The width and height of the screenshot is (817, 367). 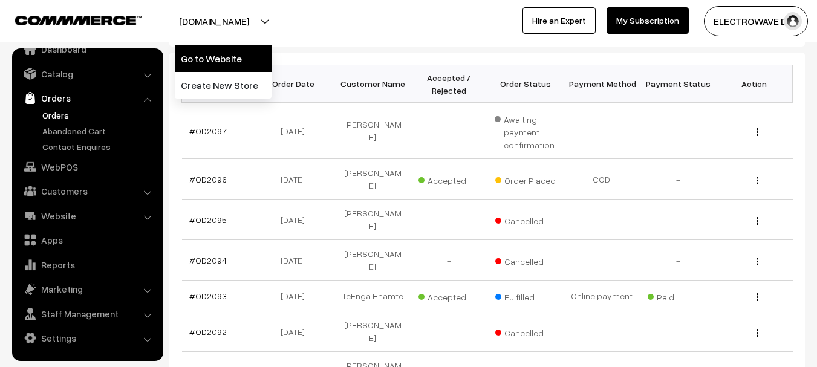 I want to click on a: Staff Management, so click(x=87, y=314).